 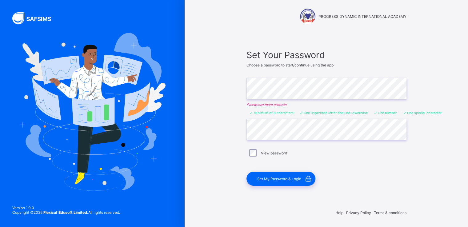 I want to click on span: Set Your Password, so click(x=326, y=55).